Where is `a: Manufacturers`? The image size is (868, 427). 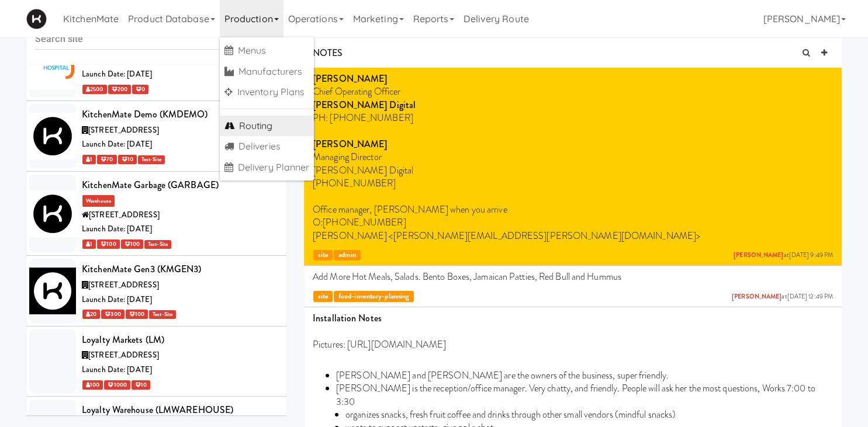 a: Manufacturers is located at coordinates (267, 72).